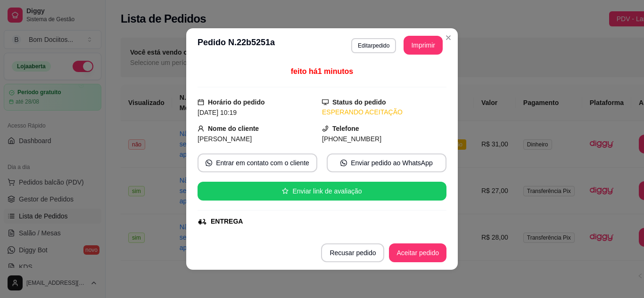 The width and height of the screenshot is (644, 298). I want to click on strong: Telefone, so click(346, 129).